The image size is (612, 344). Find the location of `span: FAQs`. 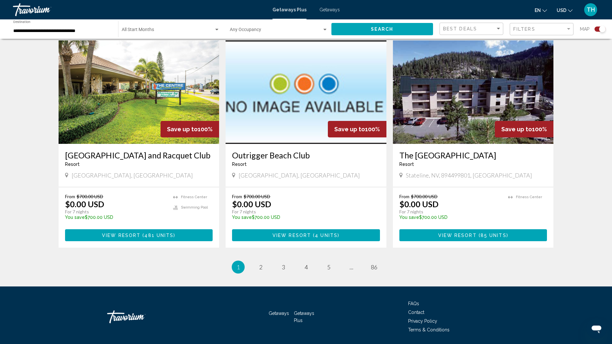

span: FAQs is located at coordinates (414, 304).